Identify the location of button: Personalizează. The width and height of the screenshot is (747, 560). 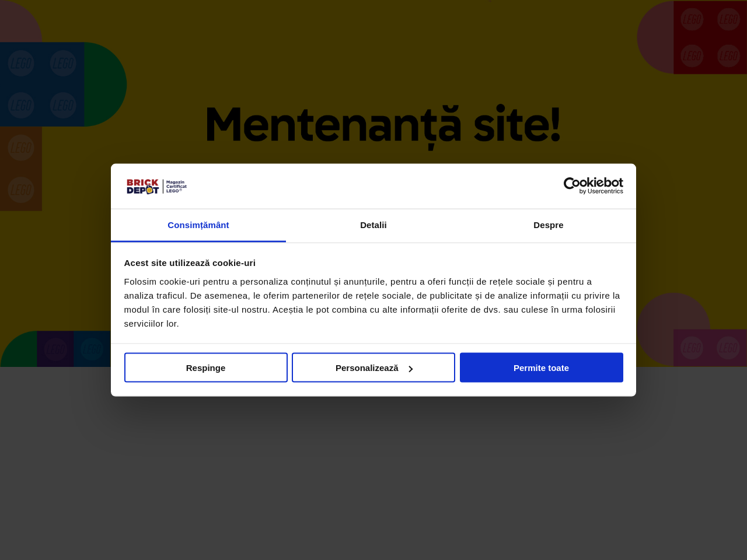
(374, 368).